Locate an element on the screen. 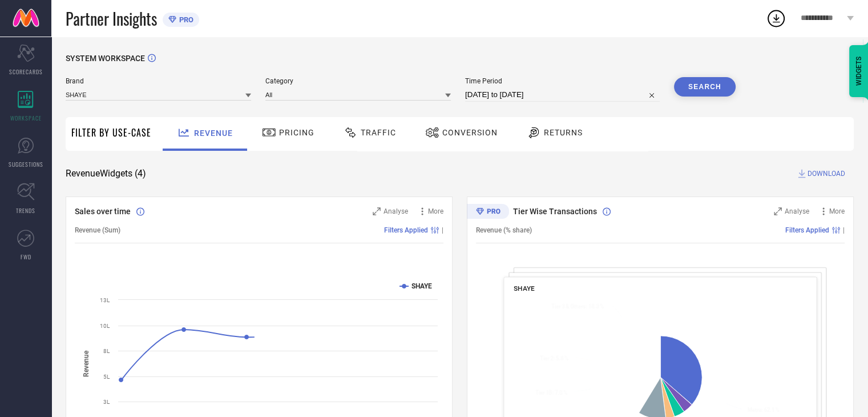  span: SHAYE is located at coordinates (524, 289).